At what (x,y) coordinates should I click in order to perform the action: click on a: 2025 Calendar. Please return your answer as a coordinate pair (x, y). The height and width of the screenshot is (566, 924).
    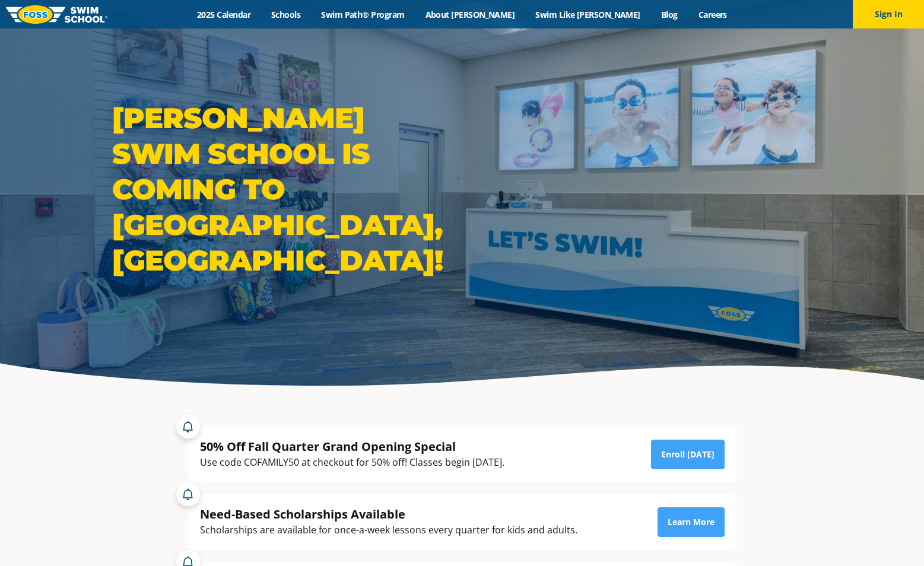
    Looking at the image, I should click on (224, 14).